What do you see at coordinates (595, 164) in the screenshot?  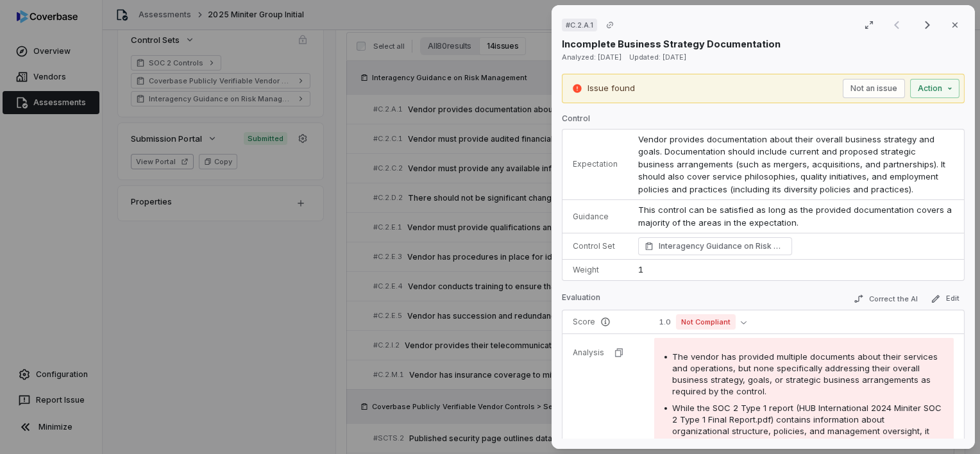 I see `p: Expectation` at bounding box center [595, 164].